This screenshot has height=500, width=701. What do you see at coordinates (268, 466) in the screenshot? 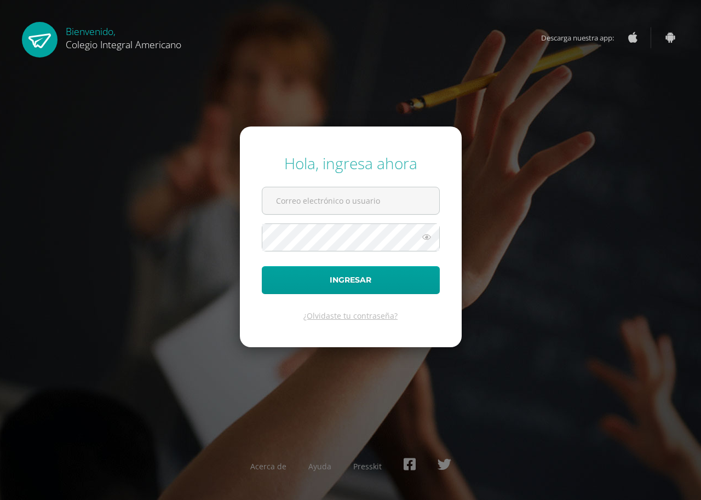
I see `a: Acerca de` at bounding box center [268, 466].